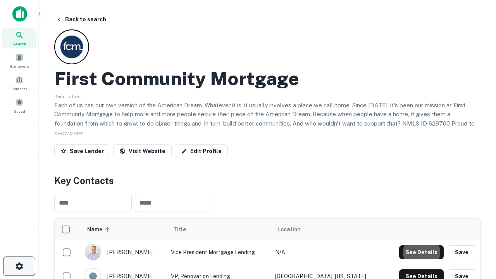 The width and height of the screenshot is (496, 279). Describe the element at coordinates (185, 230) in the screenshot. I see `span: Title` at that location.